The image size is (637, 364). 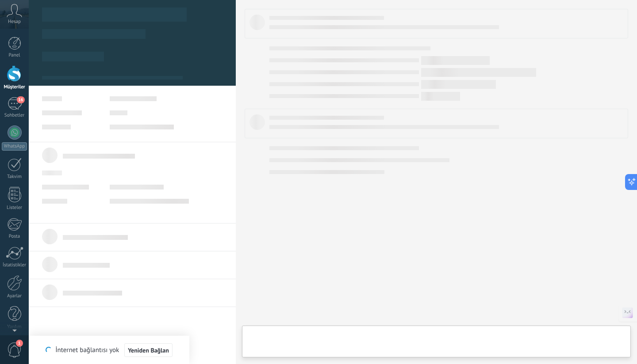 I want to click on div: Posta, so click(x=15, y=237).